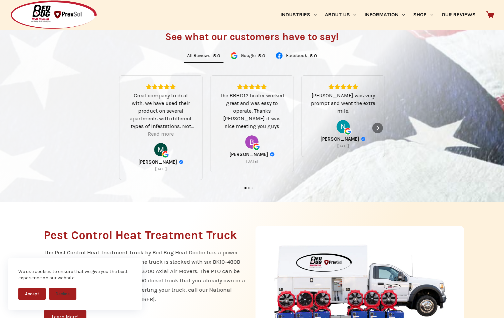 Image resolution: width=504 pixels, height=318 pixels. What do you see at coordinates (63, 294) in the screenshot?
I see `button: Decline` at bounding box center [63, 294].